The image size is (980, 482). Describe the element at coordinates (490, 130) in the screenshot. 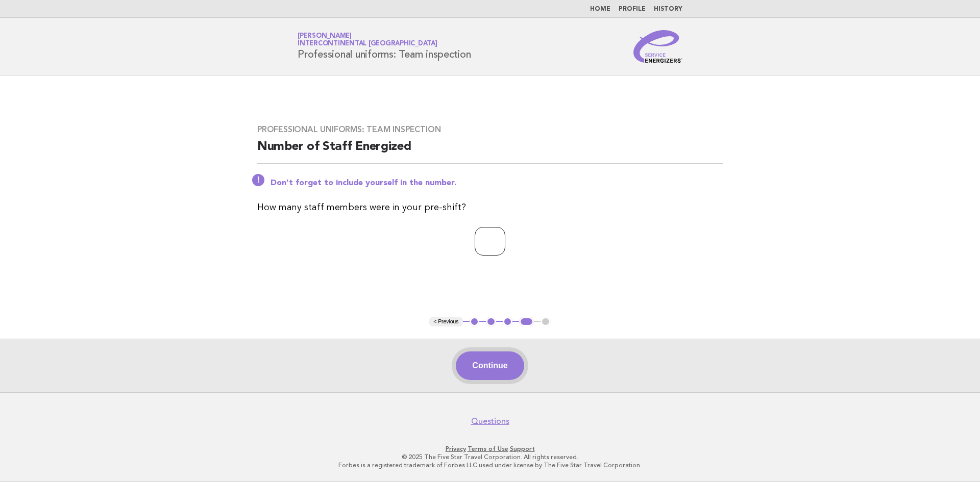

I see `h3: Professional uniforms: Team inspection` at that location.